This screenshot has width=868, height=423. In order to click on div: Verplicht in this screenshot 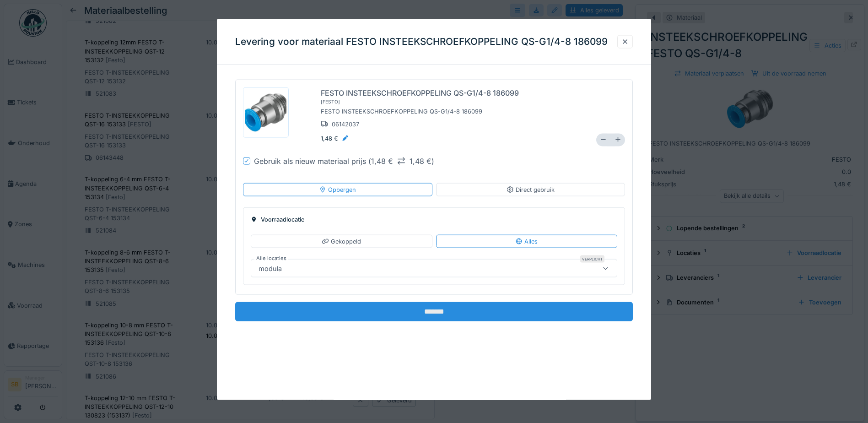, I will do `click(592, 259)`.